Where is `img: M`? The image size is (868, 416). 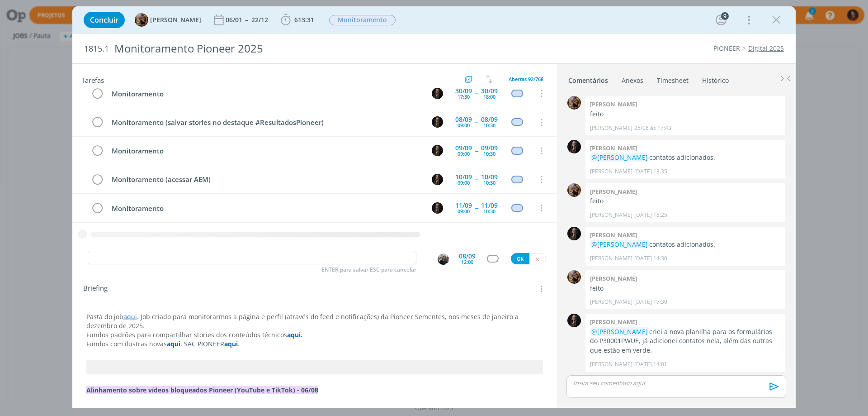
img: M is located at coordinates (443, 259).